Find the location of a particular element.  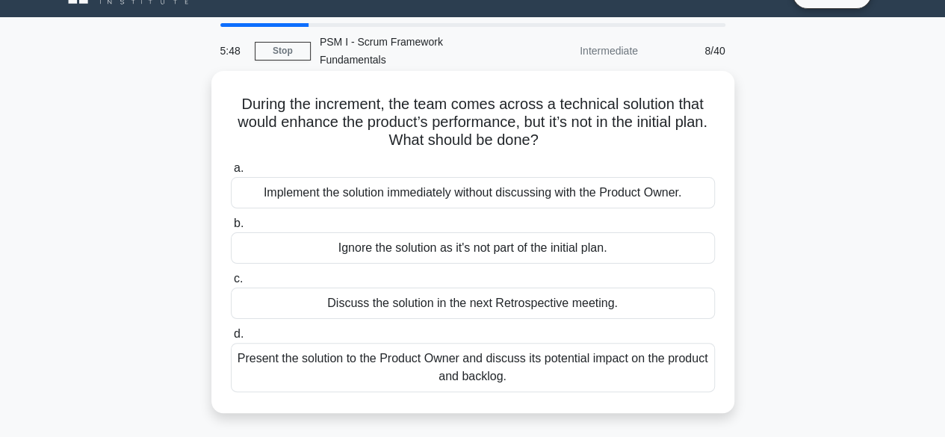

div: Ignore the solution as it's not part of the initial plan. is located at coordinates (473, 248).